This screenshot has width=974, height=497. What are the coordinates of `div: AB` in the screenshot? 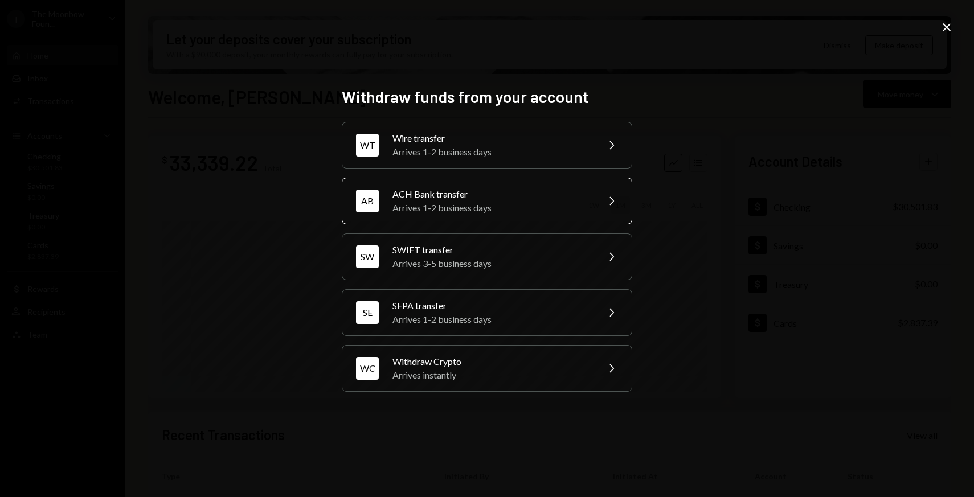 It's located at (367, 201).